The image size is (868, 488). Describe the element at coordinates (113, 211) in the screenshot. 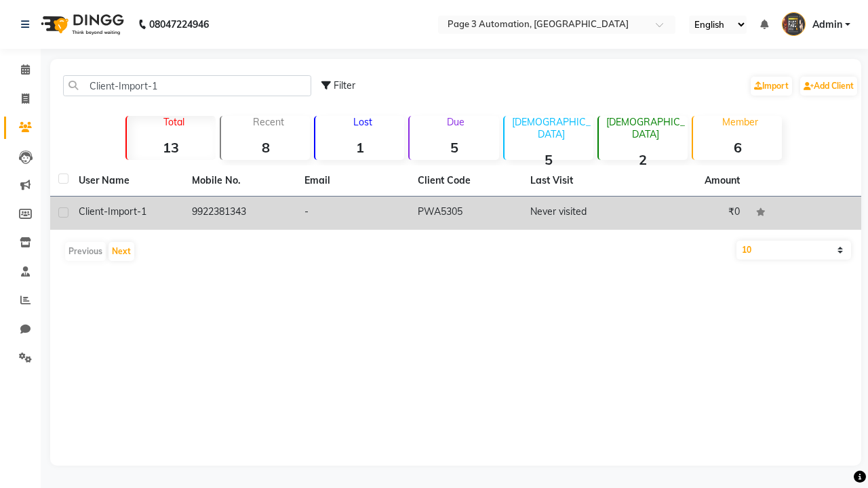

I see `span: Client-Import-1` at that location.